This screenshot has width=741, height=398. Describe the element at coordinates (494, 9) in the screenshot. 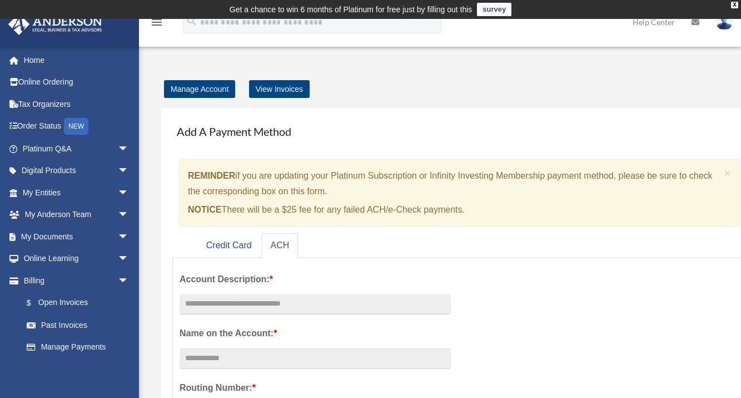

I see `a: survey` at that location.